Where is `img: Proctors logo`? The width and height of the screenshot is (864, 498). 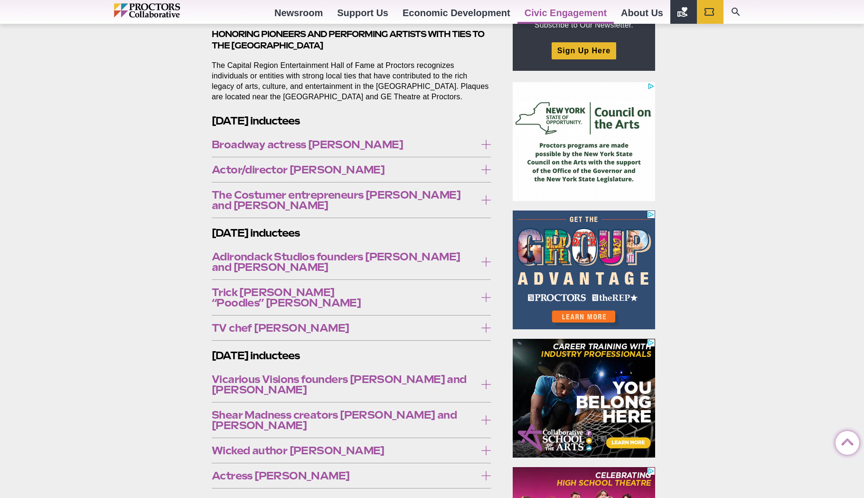
img: Proctors logo is located at coordinates (167, 10).